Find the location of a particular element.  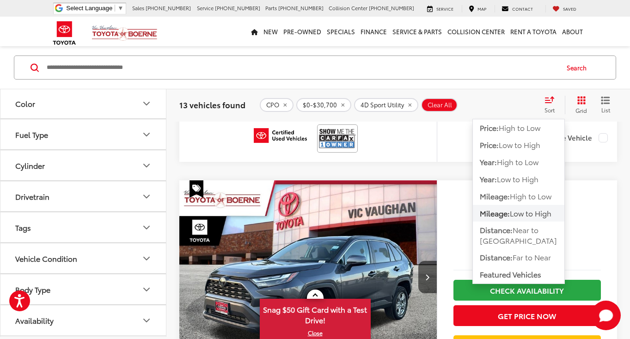

button: Price:Low to High is located at coordinates (519, 145).